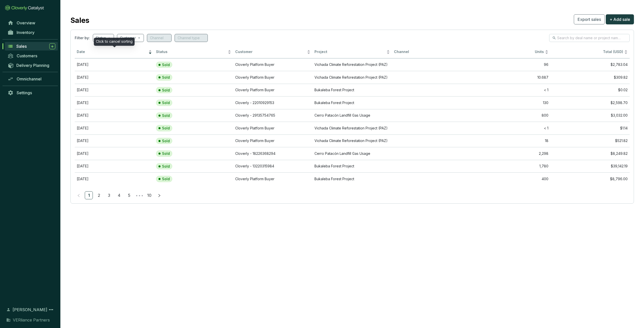  Describe the element at coordinates (352, 52) in the screenshot. I see `th: Project` at that location.